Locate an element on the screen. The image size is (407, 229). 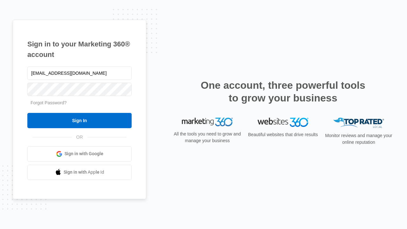
p: Monitor reviews and manage your online reputation is located at coordinates (358, 139).